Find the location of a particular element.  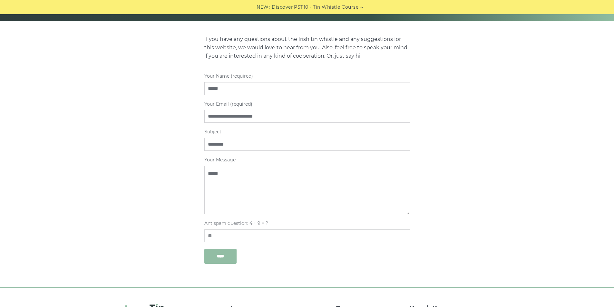

a: PST10 - Tin Whistle Course is located at coordinates (326, 7).